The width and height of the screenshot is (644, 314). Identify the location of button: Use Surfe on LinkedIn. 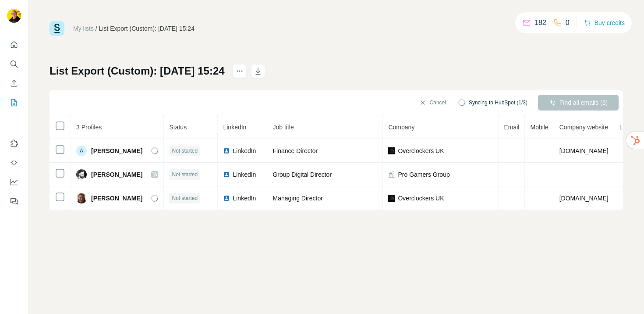
(14, 143).